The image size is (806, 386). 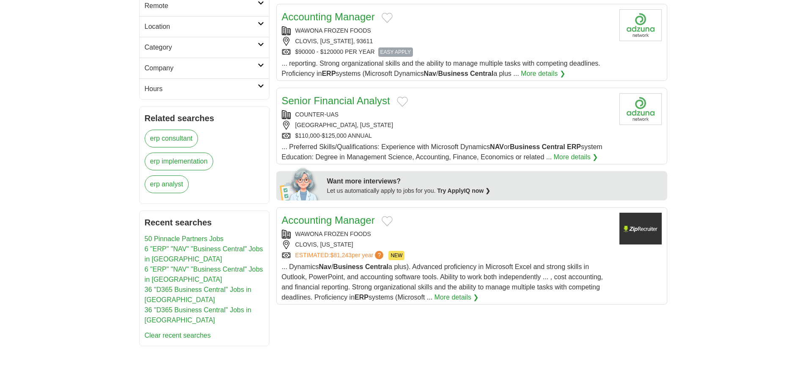 What do you see at coordinates (441, 68) in the screenshot?
I see `span: ... reporting. Strong organizational skills and the ability to manage multiple tasks with competi...` at bounding box center [441, 68].